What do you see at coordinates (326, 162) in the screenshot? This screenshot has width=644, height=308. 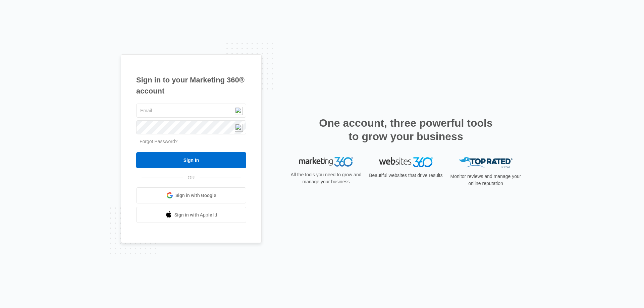 I see `img: Marketing 360` at bounding box center [326, 162].